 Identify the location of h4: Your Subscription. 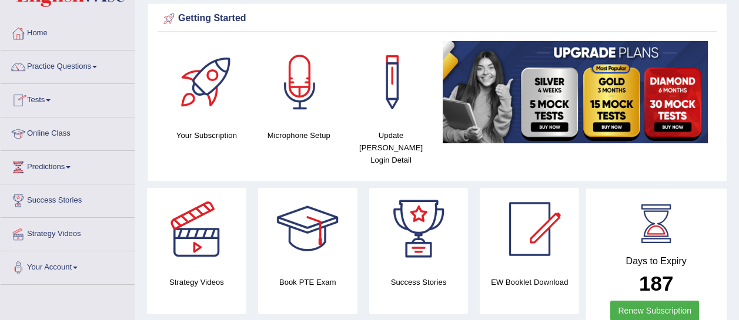
(206, 135).